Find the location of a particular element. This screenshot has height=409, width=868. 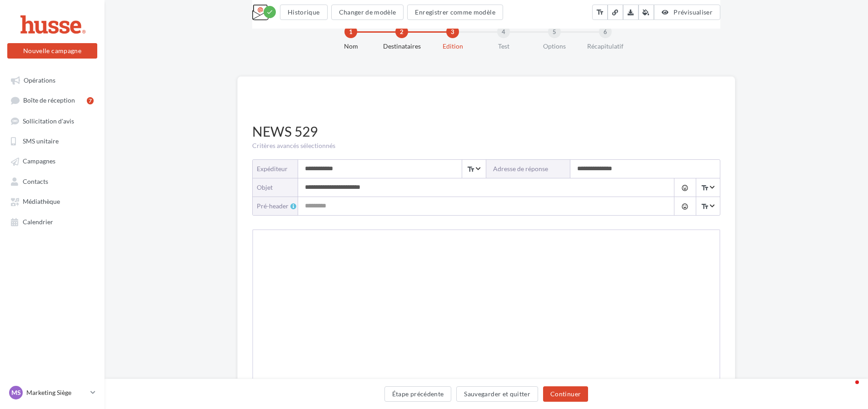

span: Contacts is located at coordinates (35, 181).